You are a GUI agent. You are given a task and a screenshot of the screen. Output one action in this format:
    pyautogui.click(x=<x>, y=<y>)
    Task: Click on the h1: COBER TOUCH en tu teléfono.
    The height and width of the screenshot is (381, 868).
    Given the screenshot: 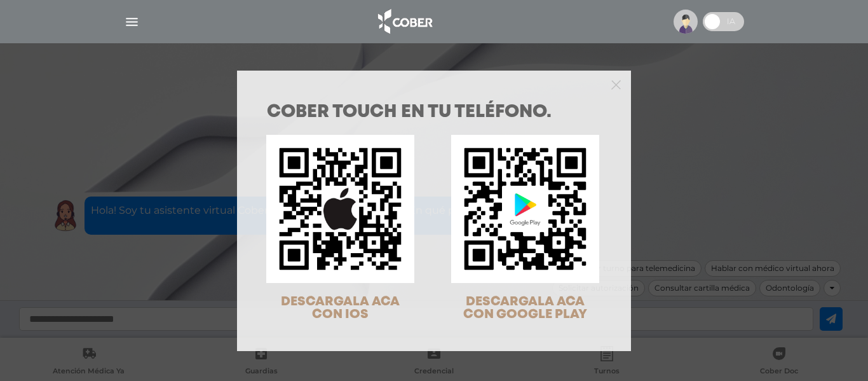 What is the action you would take?
    pyautogui.click(x=434, y=113)
    